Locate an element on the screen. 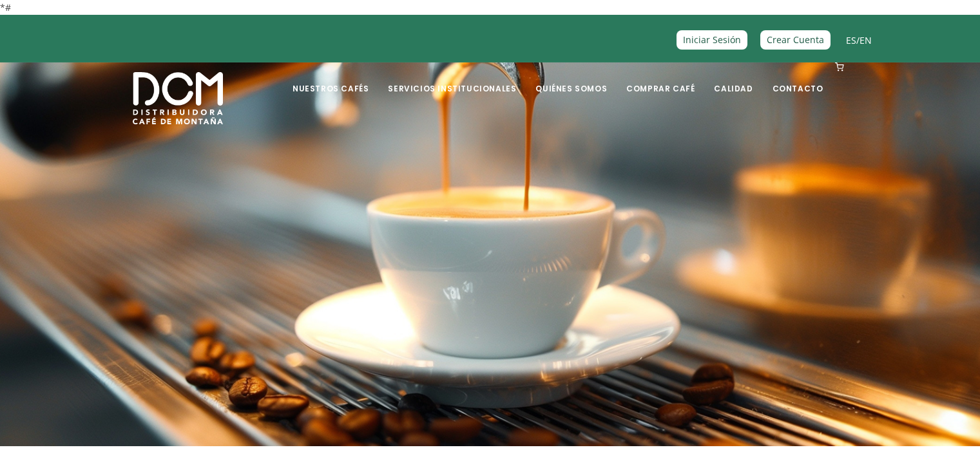 The height and width of the screenshot is (470, 980). a: ES is located at coordinates (852, 40).